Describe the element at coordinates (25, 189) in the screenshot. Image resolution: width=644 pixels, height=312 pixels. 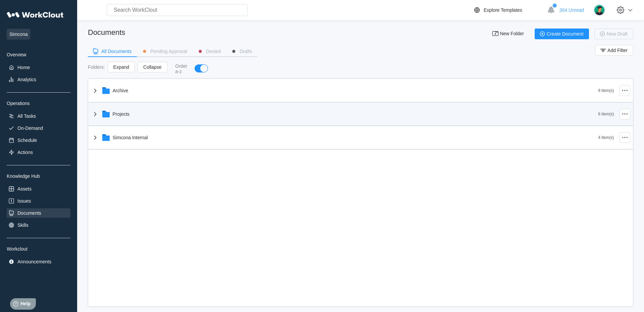
I see `div: Assets` at that location.